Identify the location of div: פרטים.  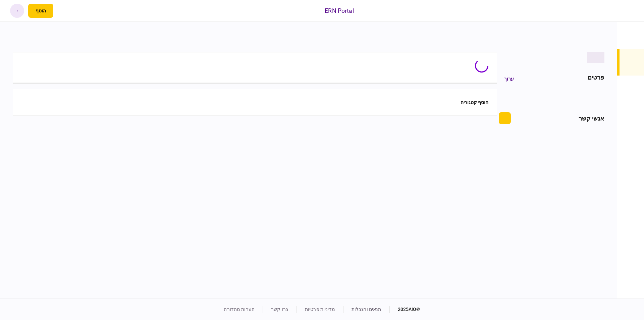
(595, 79).